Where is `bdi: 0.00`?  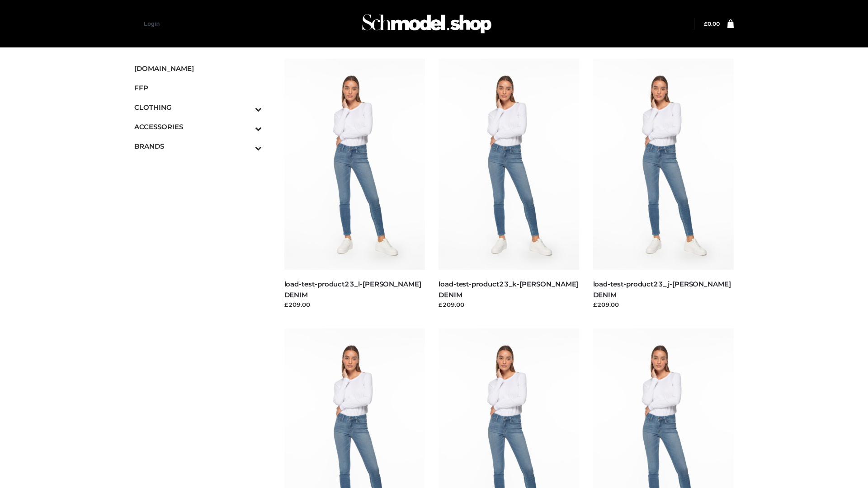
bdi: 0.00 is located at coordinates (712, 23).